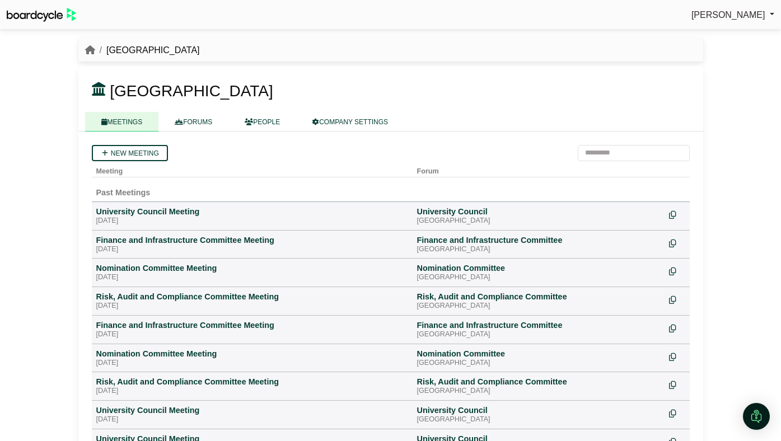 This screenshot has height=441, width=781. I want to click on a: COMPANY SETTINGS, so click(350, 122).